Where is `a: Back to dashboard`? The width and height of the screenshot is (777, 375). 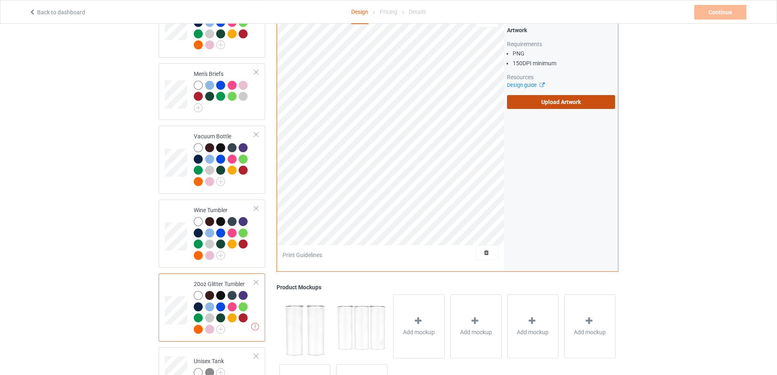 a: Back to dashboard is located at coordinates (57, 12).